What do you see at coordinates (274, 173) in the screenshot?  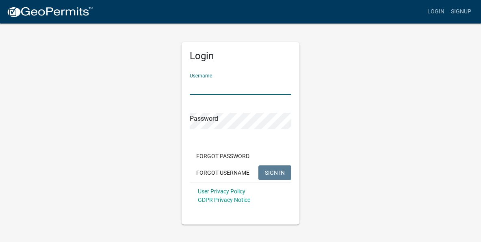 I see `button: SIGN IN` at bounding box center [274, 173].